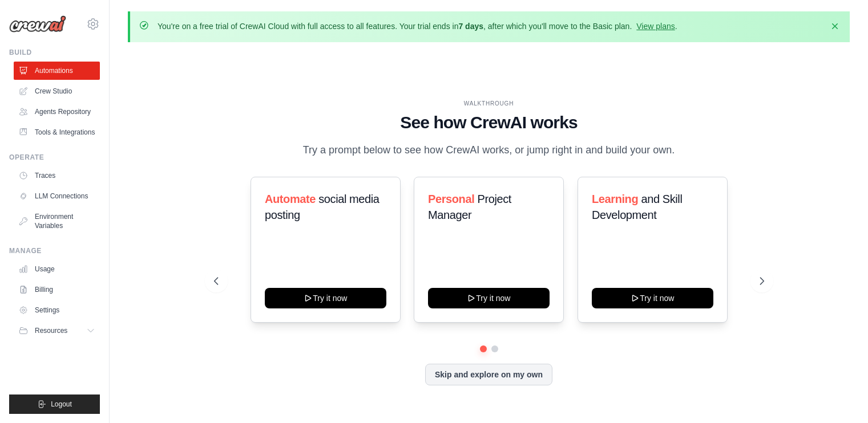  Describe the element at coordinates (57, 311) in the screenshot. I see `a: Settings` at that location.